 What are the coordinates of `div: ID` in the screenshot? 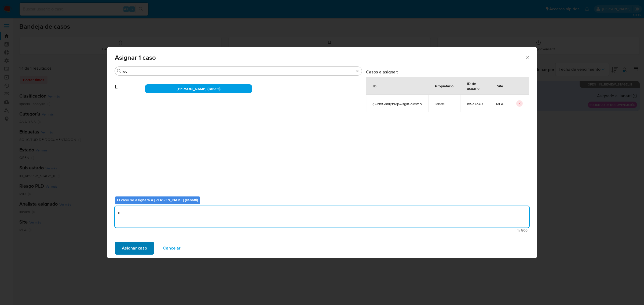 It's located at (375, 86).